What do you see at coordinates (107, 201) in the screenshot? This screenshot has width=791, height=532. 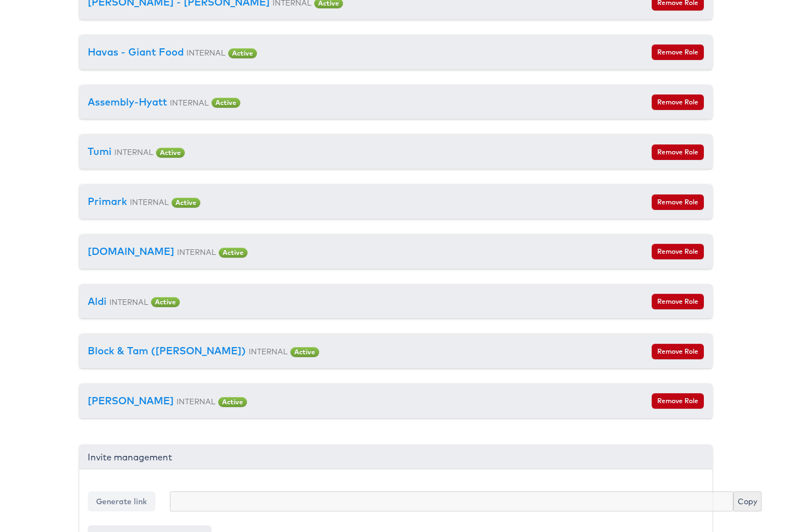 I see `a: Primark` at bounding box center [107, 201].